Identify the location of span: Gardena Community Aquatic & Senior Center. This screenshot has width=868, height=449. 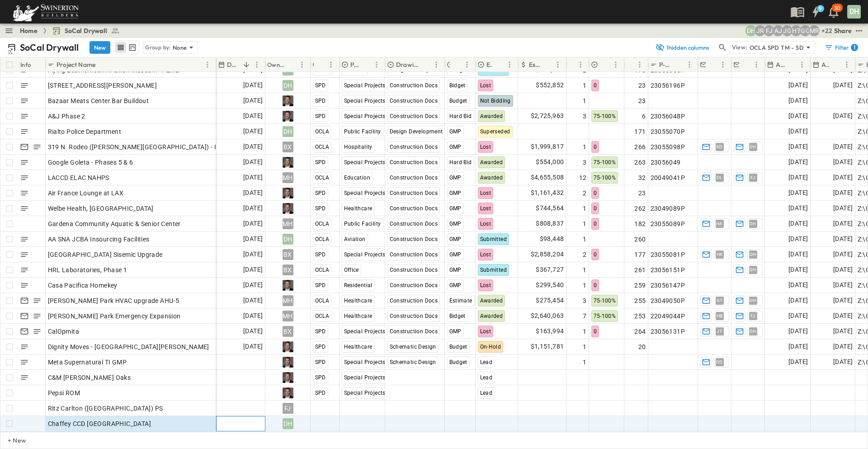
(115, 223).